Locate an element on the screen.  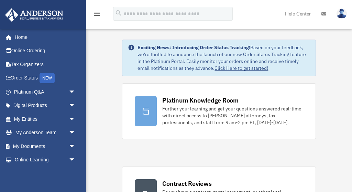
a: Click Here to get started! is located at coordinates (241, 68).